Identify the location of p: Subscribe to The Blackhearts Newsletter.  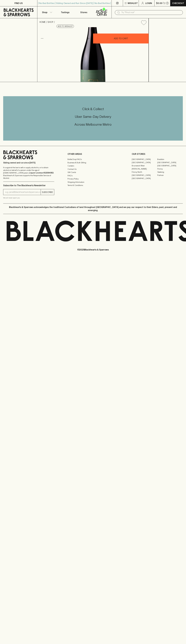
(29, 186).